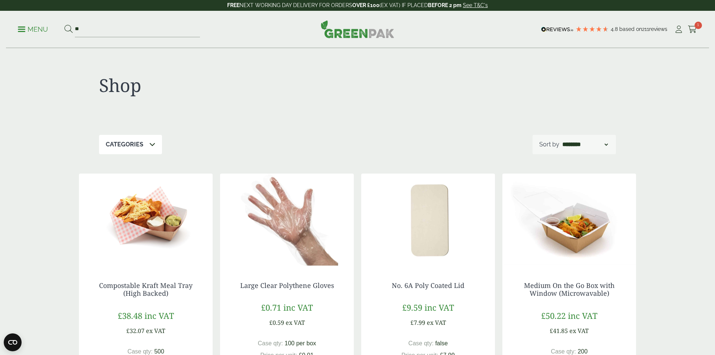 This screenshot has width=715, height=355. What do you see at coordinates (583, 351) in the screenshot?
I see `span: 200` at bounding box center [583, 351].